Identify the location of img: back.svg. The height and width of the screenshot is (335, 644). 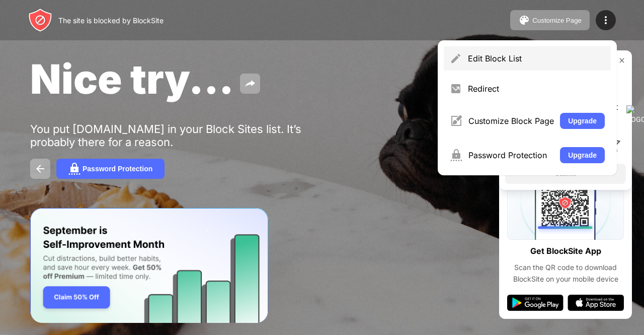
(40, 169).